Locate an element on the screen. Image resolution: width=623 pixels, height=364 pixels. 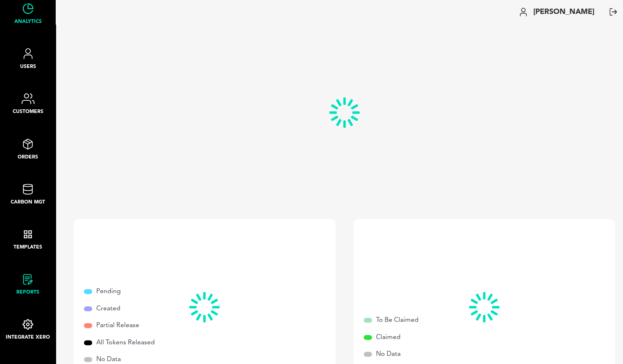
a: Reports is located at coordinates (28, 285).